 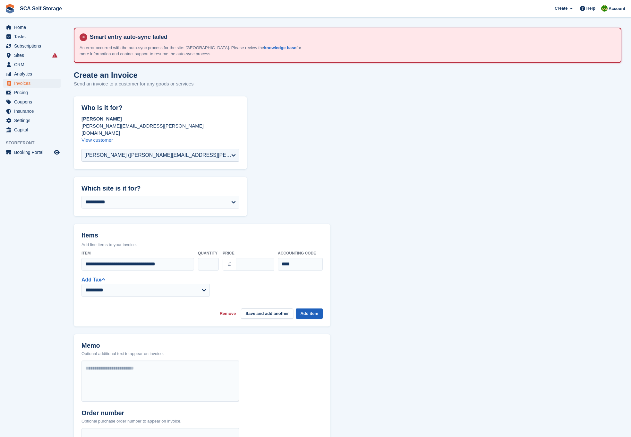 I want to click on p: Optional purchase order number to appear on invoice., so click(x=131, y=421).